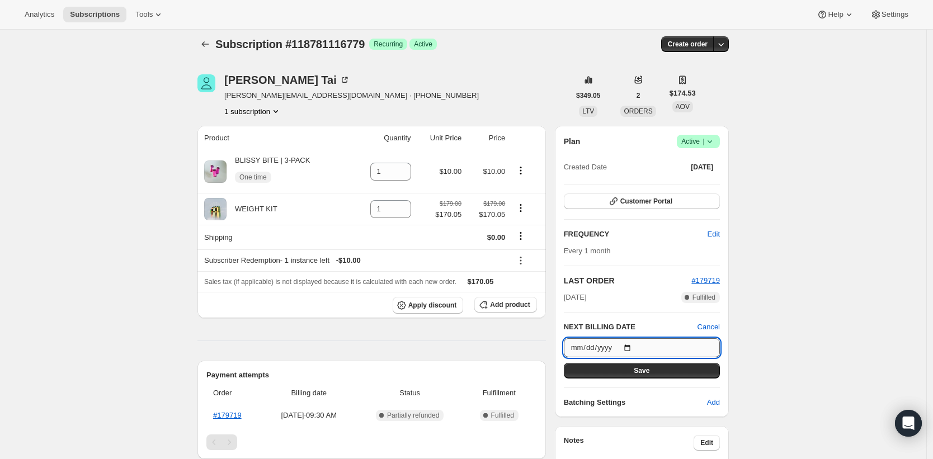 Image resolution: width=933 pixels, height=459 pixels. What do you see at coordinates (348, 261) in the screenshot?
I see `span: - $10.00` at bounding box center [348, 261].